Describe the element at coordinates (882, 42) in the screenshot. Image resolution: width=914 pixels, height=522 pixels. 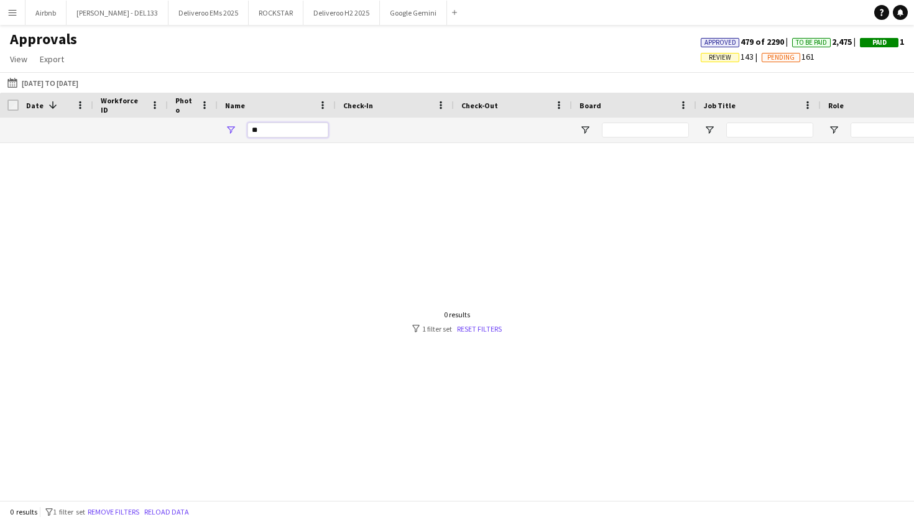
I see `span: 1` at that location.